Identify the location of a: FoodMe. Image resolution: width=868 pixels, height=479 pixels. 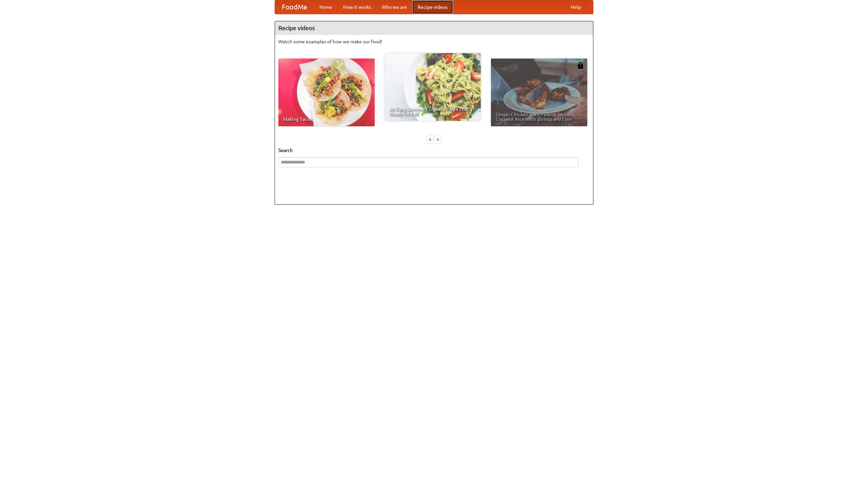
(294, 7).